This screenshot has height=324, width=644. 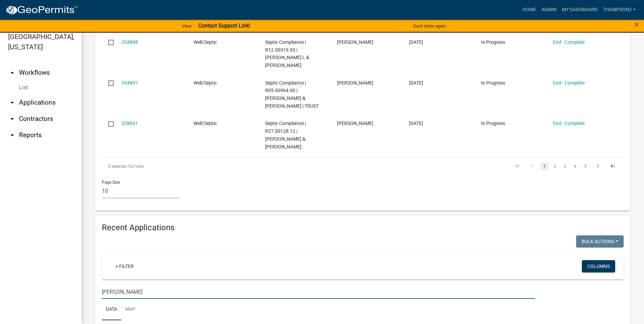 What do you see at coordinates (187, 26) in the screenshot?
I see `a: View` at bounding box center [187, 26].